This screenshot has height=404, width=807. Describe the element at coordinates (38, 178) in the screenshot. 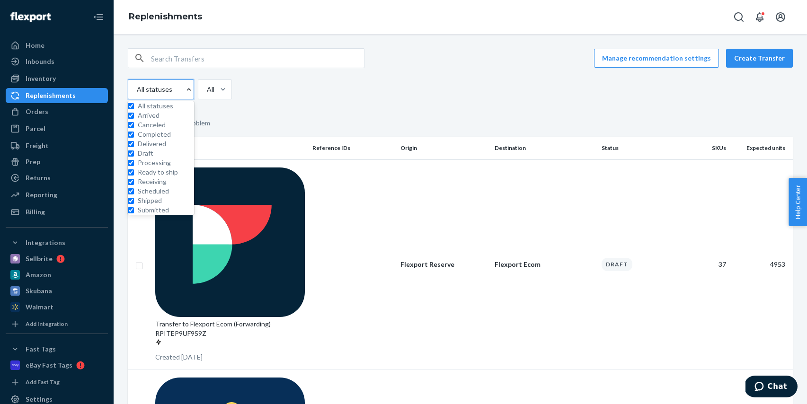

I see `div: Returns` at that location.